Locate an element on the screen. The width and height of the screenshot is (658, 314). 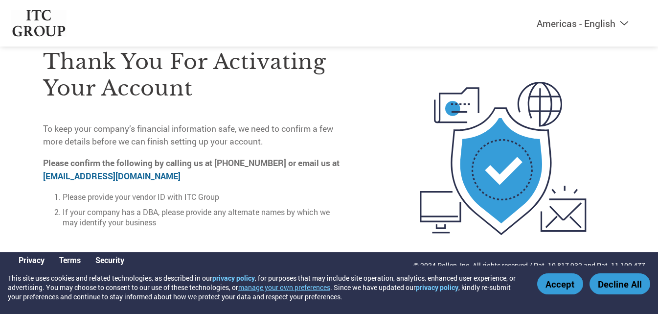
h3: Thank you for activating your account is located at coordinates (195, 75).